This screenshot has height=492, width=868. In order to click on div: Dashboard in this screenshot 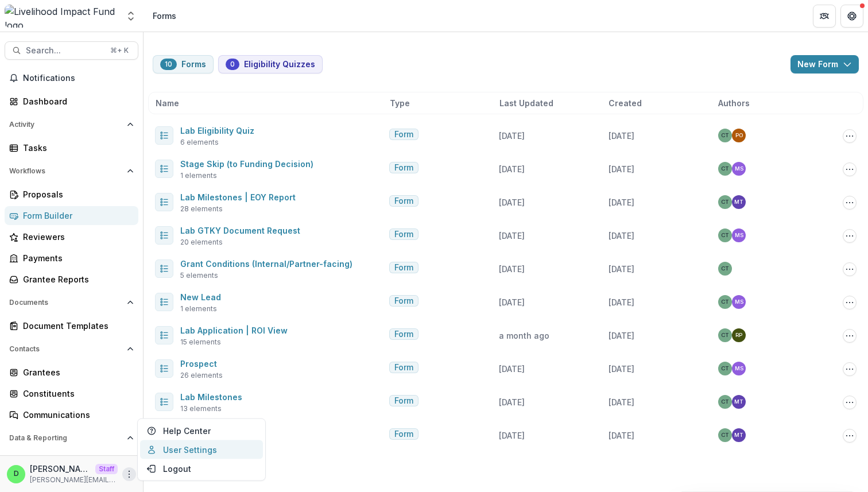, I will do `click(76, 101)`.